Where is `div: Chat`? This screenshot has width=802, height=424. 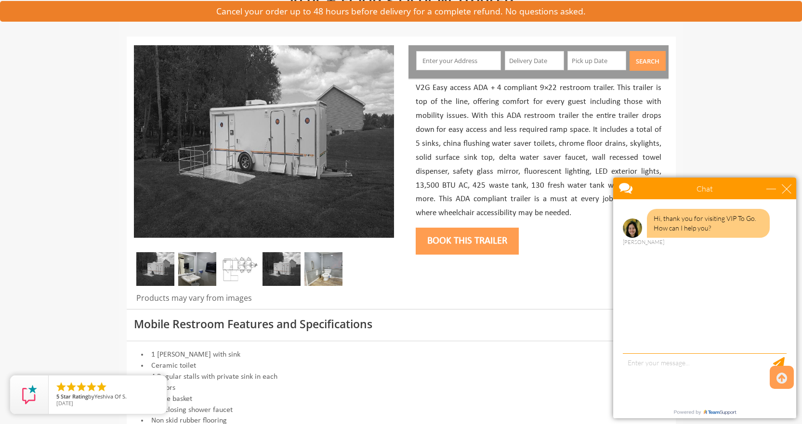
div: Chat is located at coordinates (97, 16).